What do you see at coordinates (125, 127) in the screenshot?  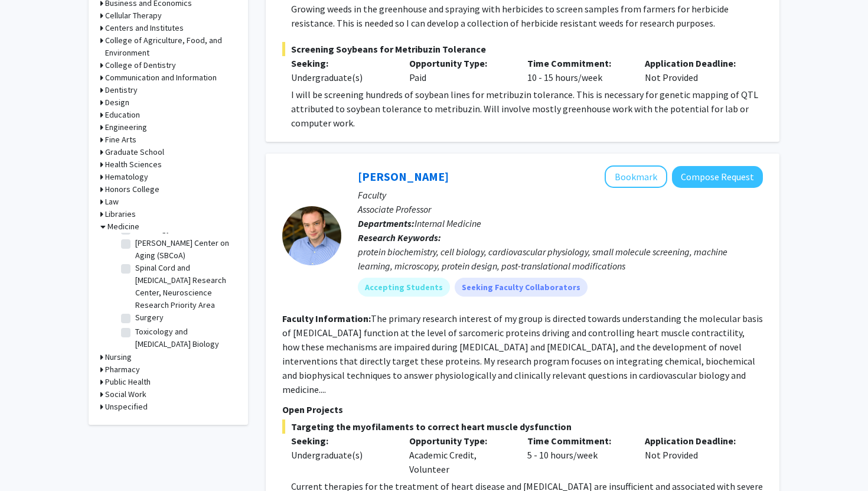 I see `h3: Engineering` at bounding box center [125, 127].